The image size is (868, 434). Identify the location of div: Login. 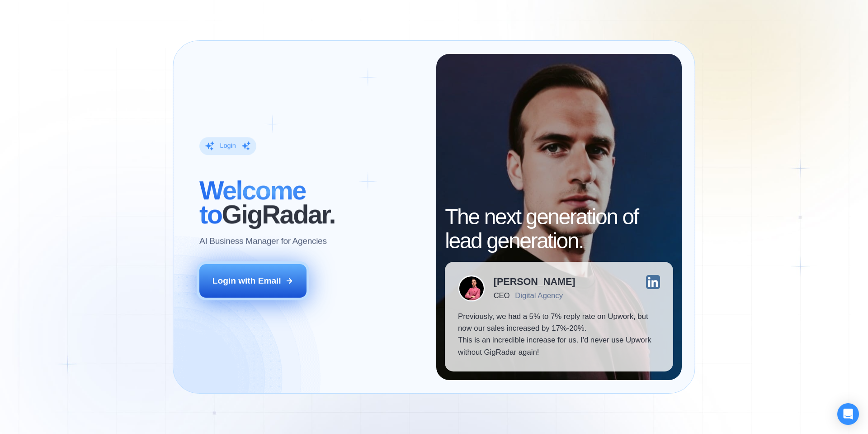
(228, 145).